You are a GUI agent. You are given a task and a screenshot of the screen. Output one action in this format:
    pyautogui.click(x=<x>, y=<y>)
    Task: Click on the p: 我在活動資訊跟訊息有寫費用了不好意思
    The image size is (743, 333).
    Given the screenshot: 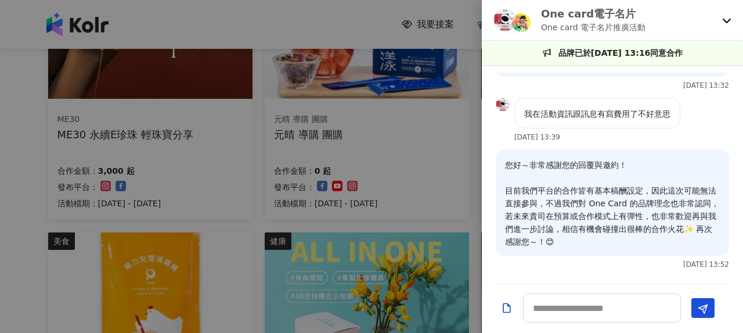 What is the action you would take?
    pyautogui.click(x=598, y=114)
    